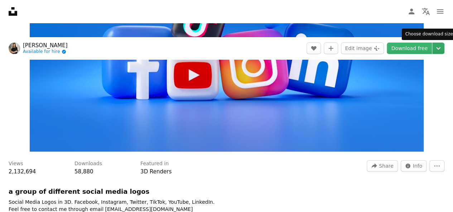  What do you see at coordinates (425, 11) in the screenshot?
I see `button: Language` at bounding box center [425, 11].